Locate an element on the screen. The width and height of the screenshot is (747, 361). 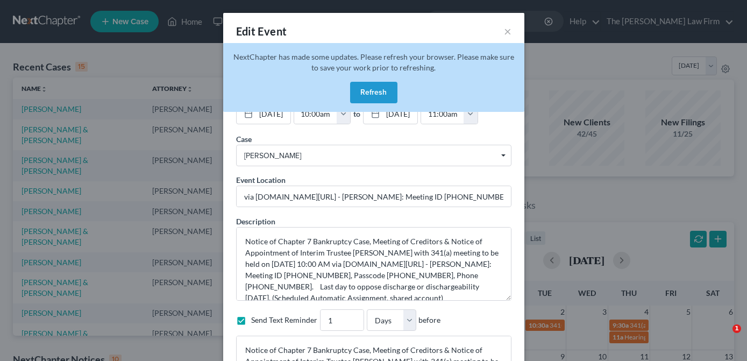
span: 1 is located at coordinates (737, 329).